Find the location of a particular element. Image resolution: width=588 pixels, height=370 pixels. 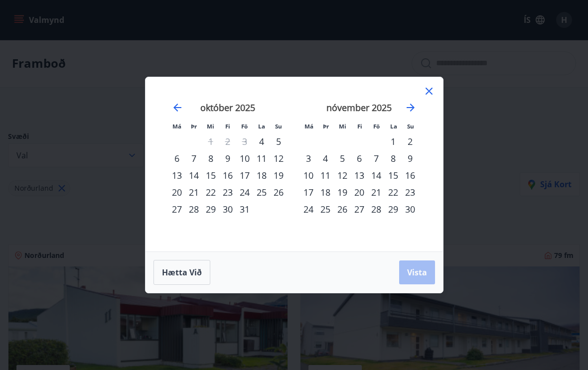

strong: október 2025 is located at coordinates (228, 107).